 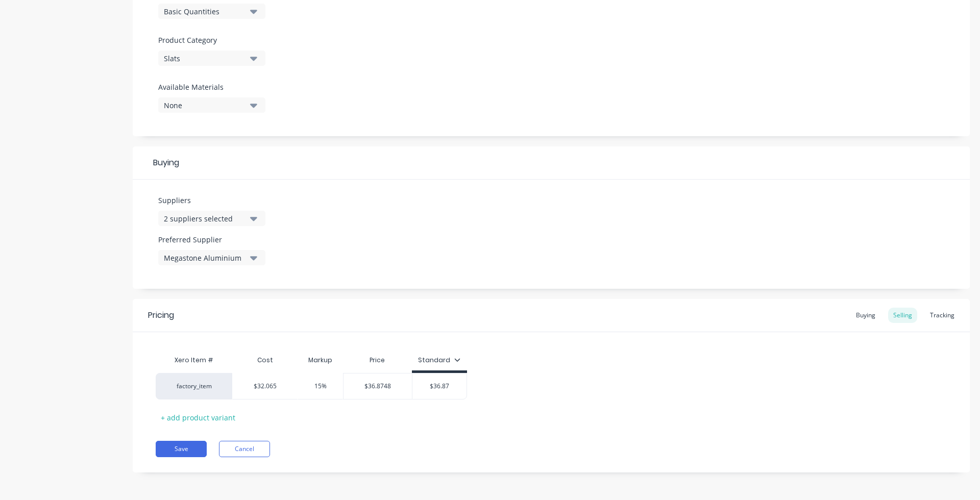 I want to click on button: Megastone Aluminium, so click(x=212, y=258).